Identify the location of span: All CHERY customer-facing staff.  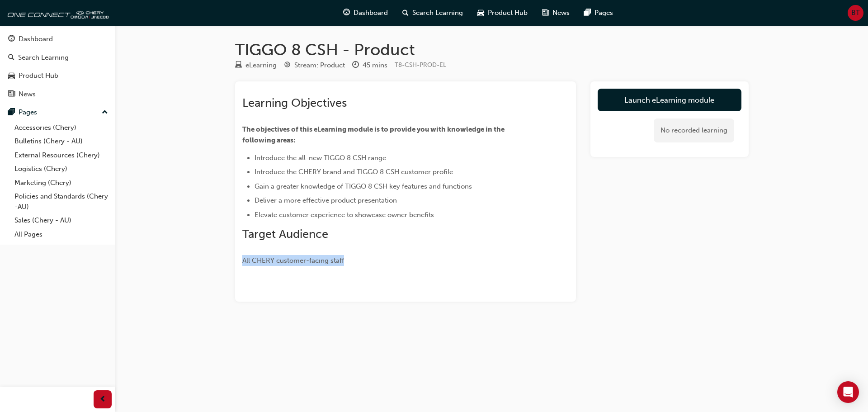
(293, 260).